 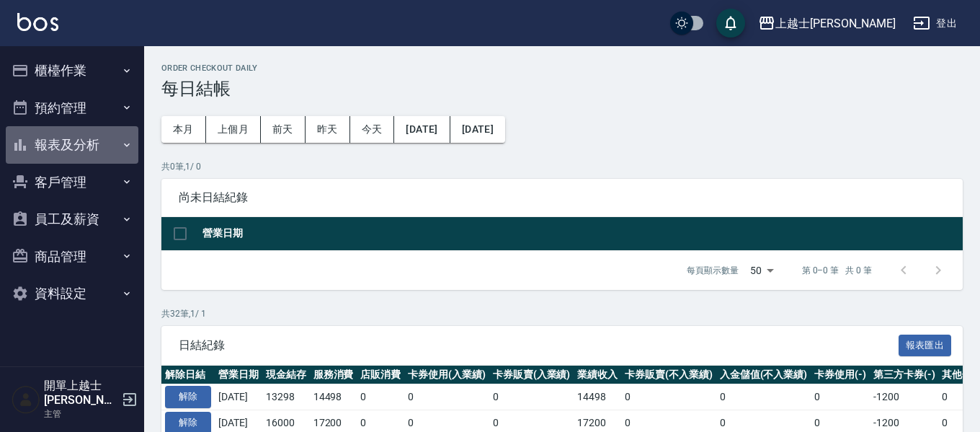 I want to click on img: Logo, so click(x=37, y=22).